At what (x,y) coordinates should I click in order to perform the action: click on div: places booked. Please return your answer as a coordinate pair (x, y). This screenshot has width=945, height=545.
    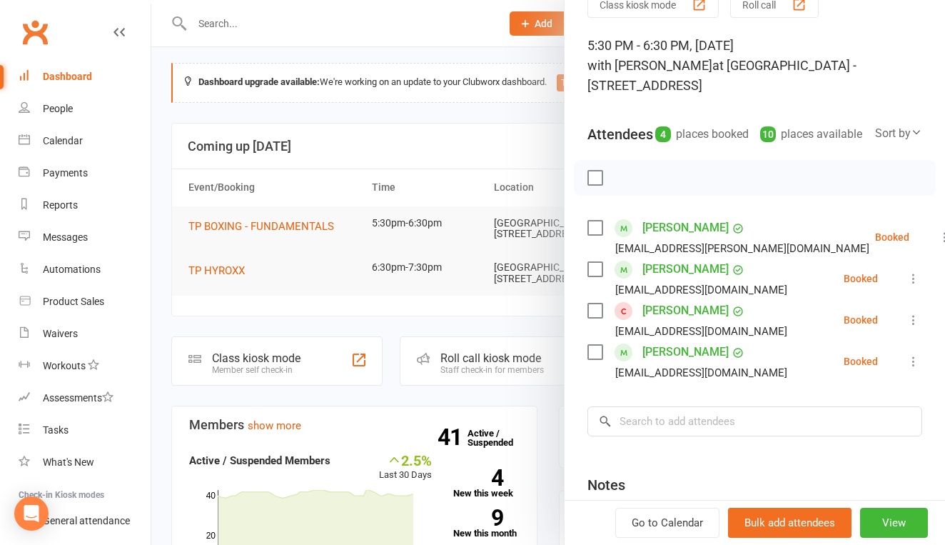
    Looking at the image, I should click on (702, 134).